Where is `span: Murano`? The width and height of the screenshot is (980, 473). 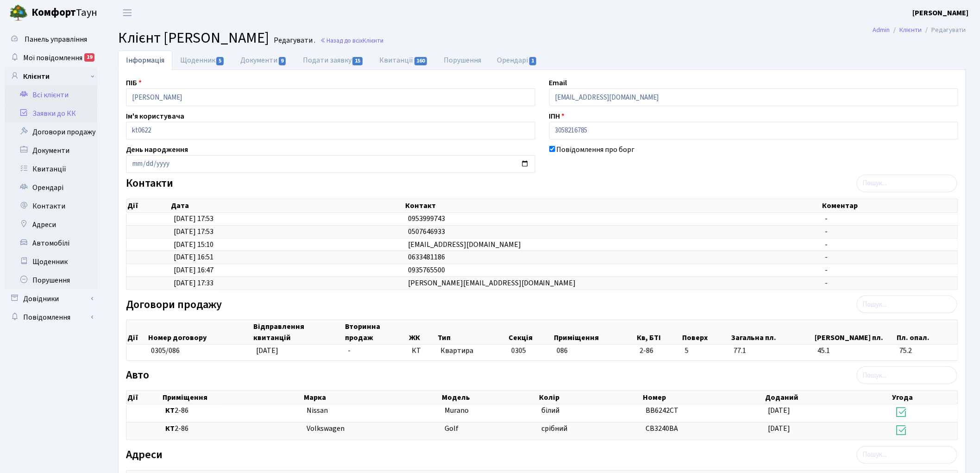 span: Murano is located at coordinates (457, 411).